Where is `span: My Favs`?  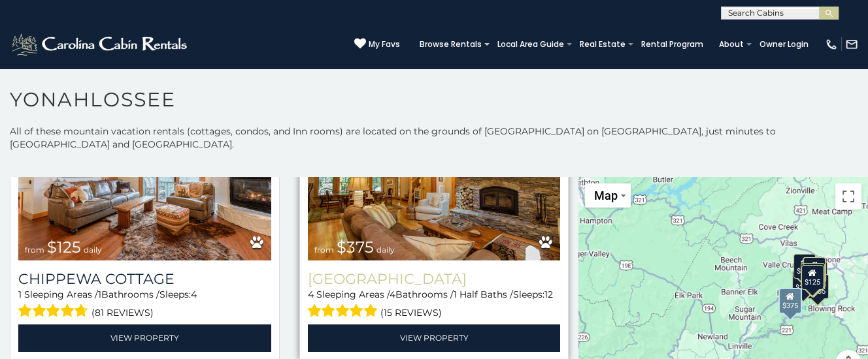
span: My Favs is located at coordinates (384, 44).